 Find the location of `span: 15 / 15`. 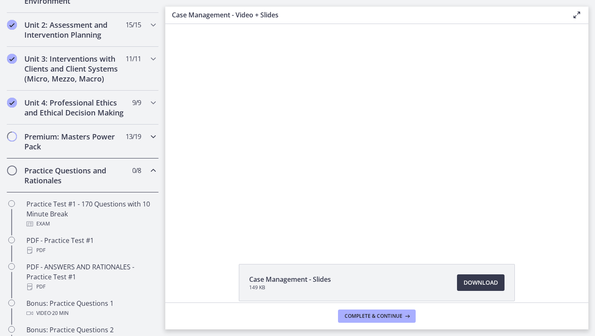

span: 15 / 15 is located at coordinates (133, 25).